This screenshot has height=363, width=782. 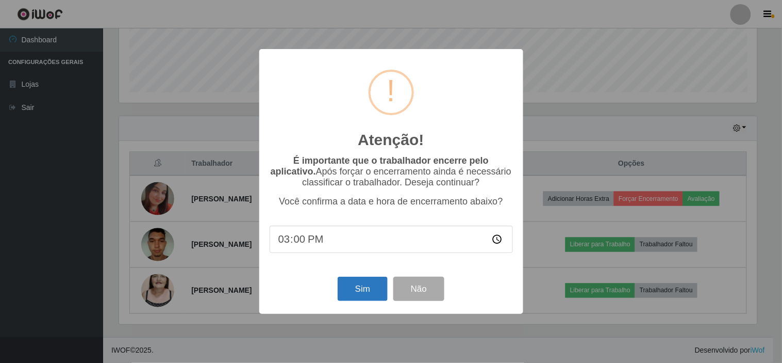 I want to click on p: Após forçar o encerramento ainda é necessário classificar o trabalhador. Deseja continuar?, so click(x=392, y=171).